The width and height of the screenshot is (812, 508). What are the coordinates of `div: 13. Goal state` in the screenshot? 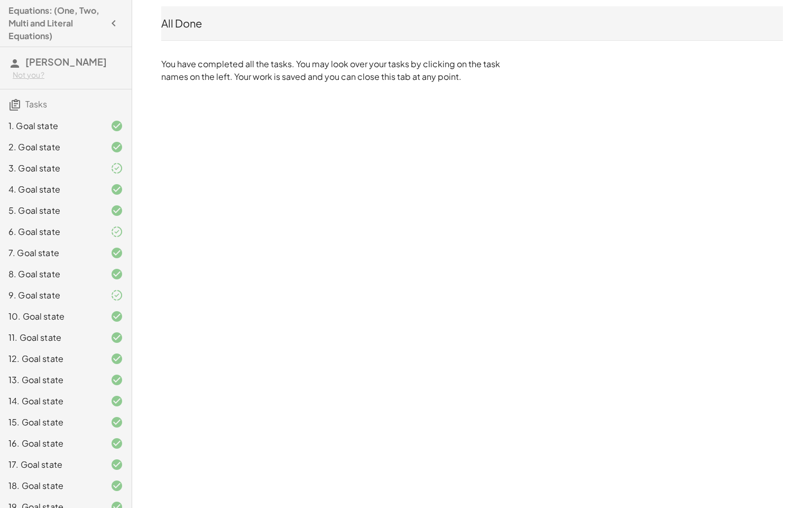 It's located at (51, 380).